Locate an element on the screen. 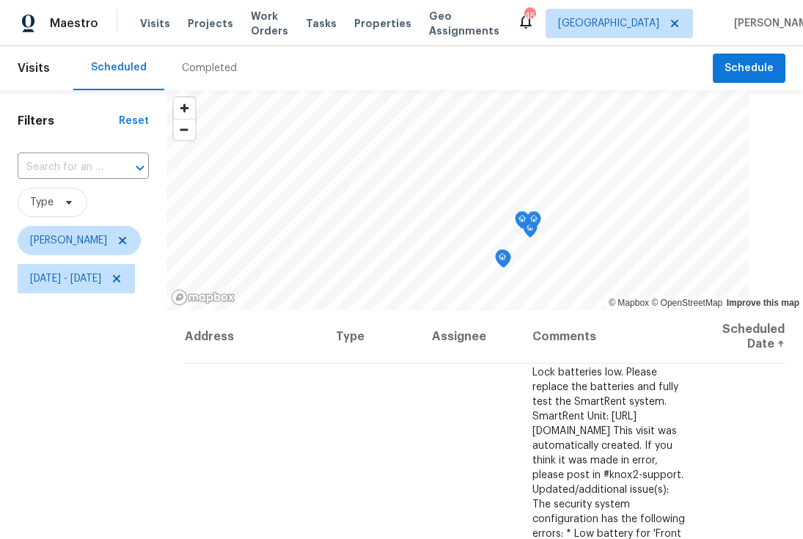 The height and width of the screenshot is (539, 803). h1: Filters is located at coordinates (68, 121).